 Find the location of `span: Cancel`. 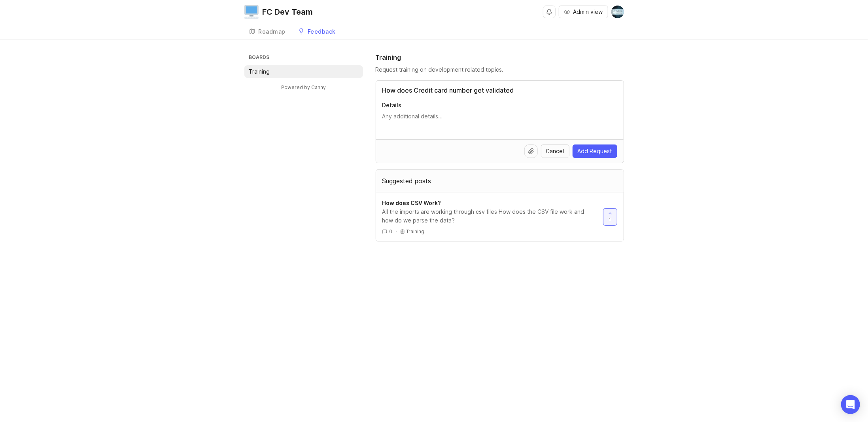

span: Cancel is located at coordinates (555, 151).